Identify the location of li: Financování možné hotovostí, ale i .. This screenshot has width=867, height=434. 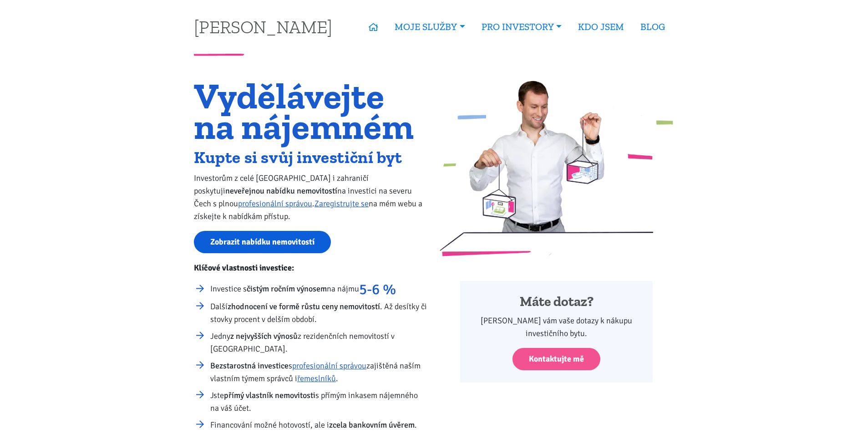
(319, 425).